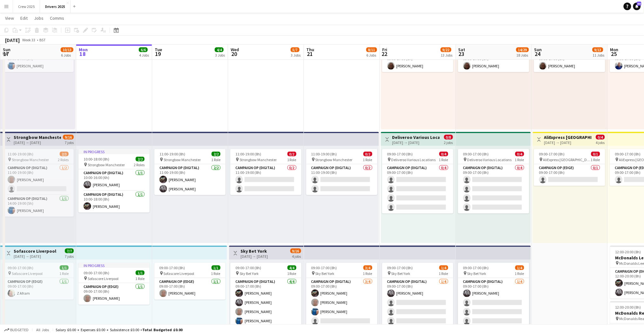 This screenshot has height=335, width=644. I want to click on span: 20, so click(234, 54).